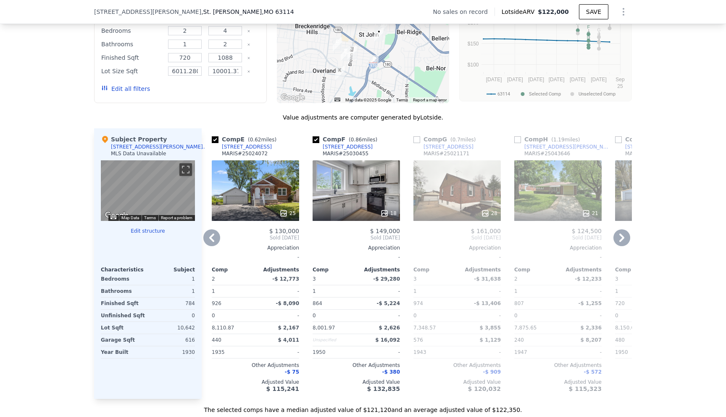 The height and width of the screenshot is (417, 726). What do you see at coordinates (590, 213) in the screenshot?
I see `div: 21` at bounding box center [590, 213].